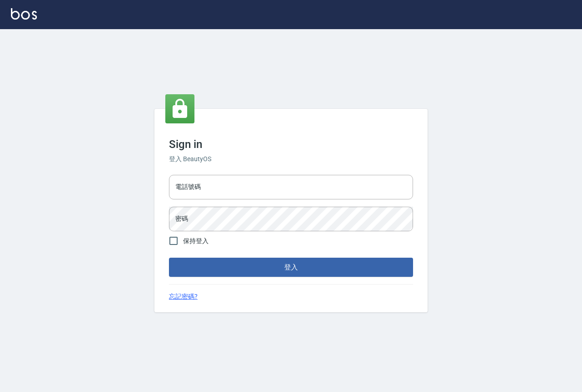  I want to click on h6: 登入 BeautyOS, so click(291, 159).